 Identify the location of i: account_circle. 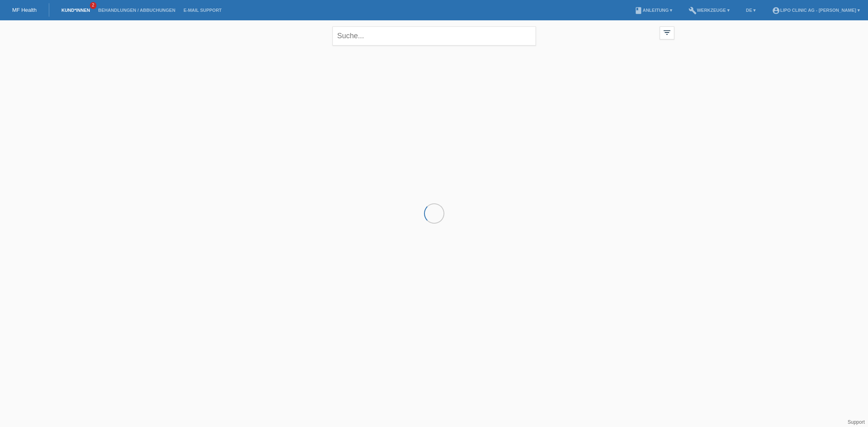
(776, 10).